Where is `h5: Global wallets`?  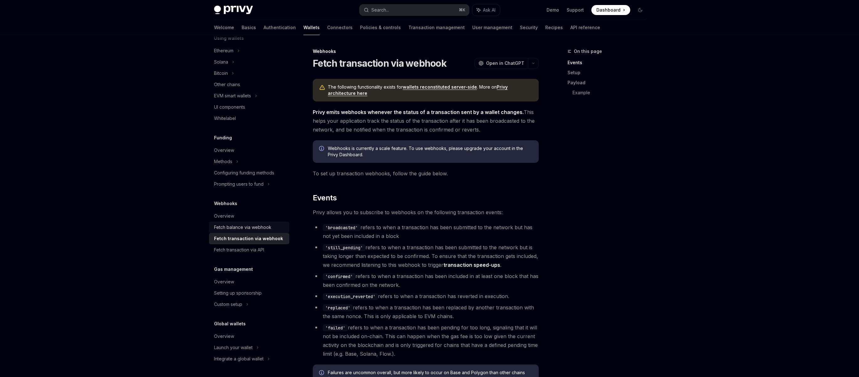 h5: Global wallets is located at coordinates (230, 324).